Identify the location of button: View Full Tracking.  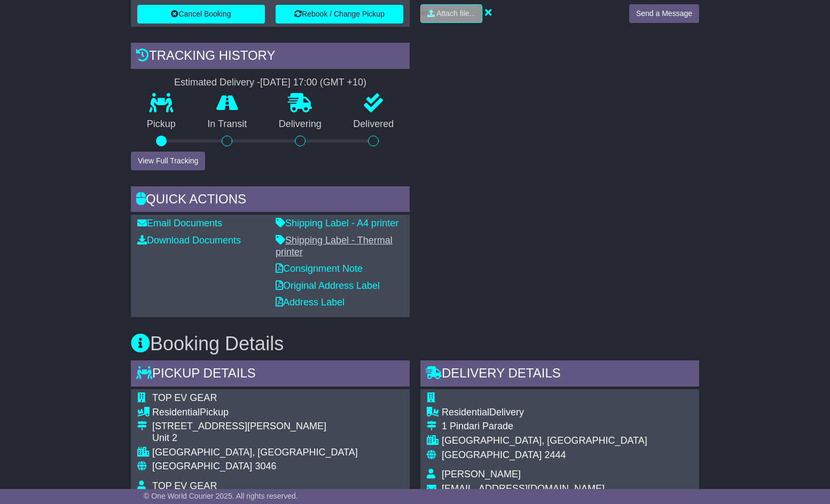
(168, 160).